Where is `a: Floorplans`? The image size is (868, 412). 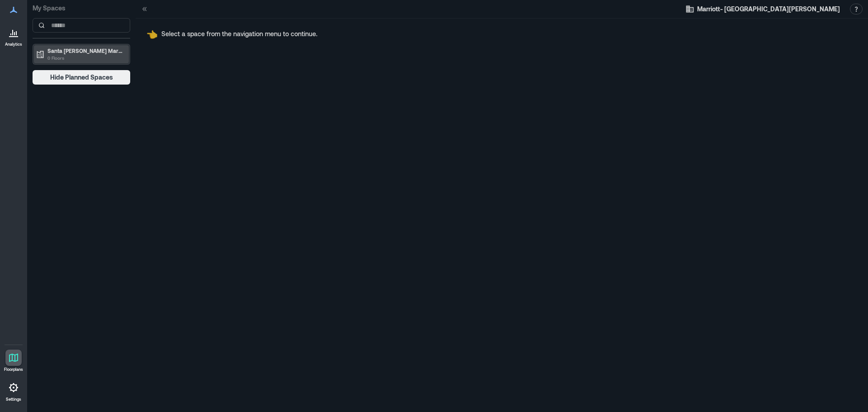
a: Floorplans is located at coordinates (14, 361).